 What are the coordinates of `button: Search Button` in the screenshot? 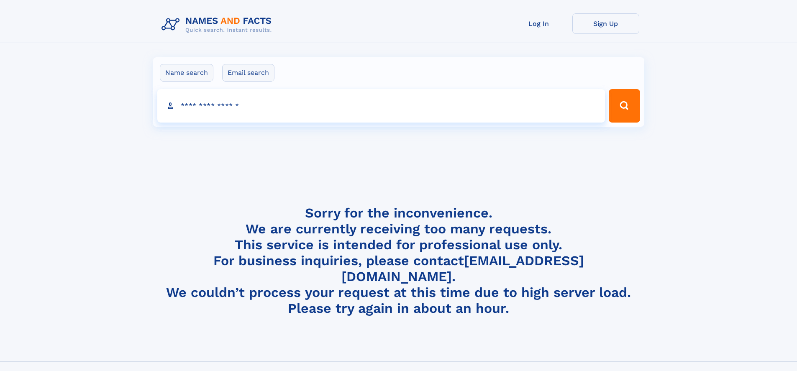 It's located at (624, 106).